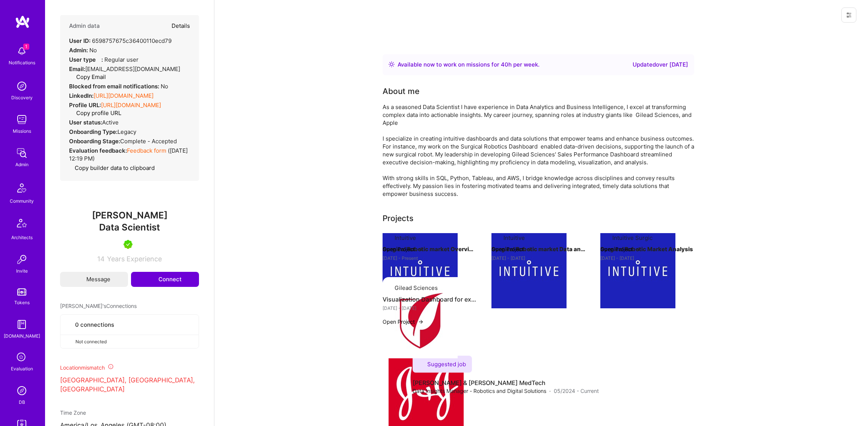 This screenshot has height=426, width=862. I want to click on strong: Profile URL:, so click(85, 105).